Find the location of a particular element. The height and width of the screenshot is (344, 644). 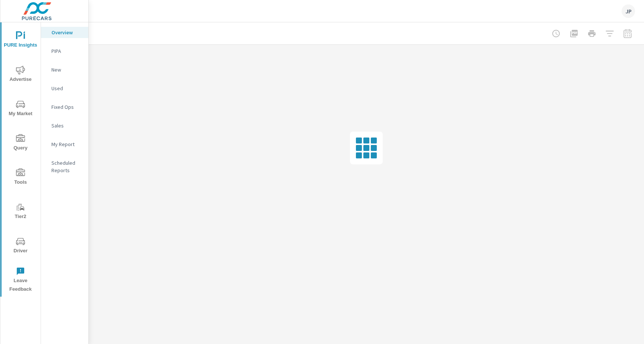

p: Sales is located at coordinates (67, 126).